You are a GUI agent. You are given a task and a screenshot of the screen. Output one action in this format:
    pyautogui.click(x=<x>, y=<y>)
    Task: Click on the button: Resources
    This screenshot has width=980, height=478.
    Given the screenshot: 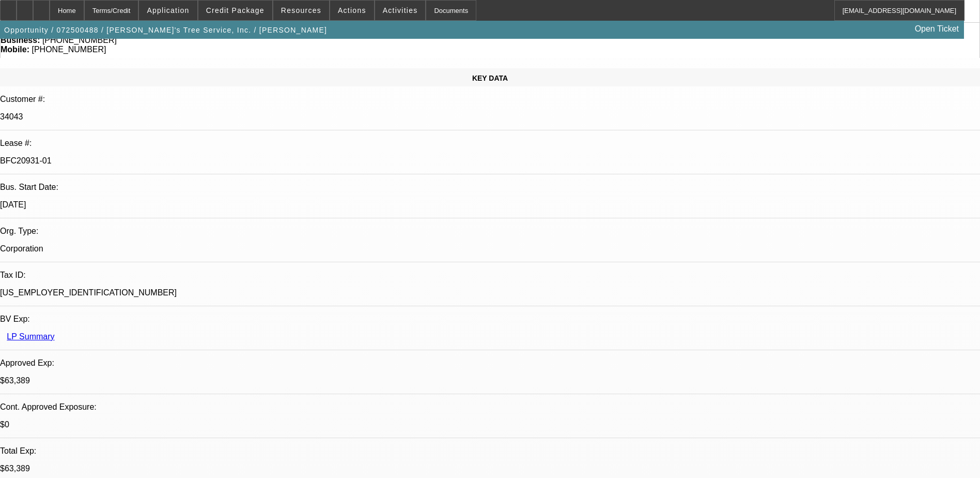 What is the action you would take?
    pyautogui.click(x=301, y=11)
    